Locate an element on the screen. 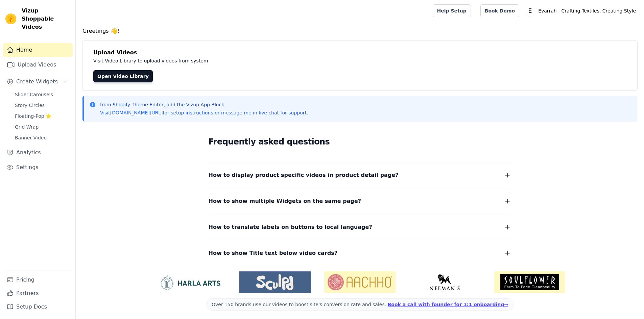  a: Settings is located at coordinates (38, 167).